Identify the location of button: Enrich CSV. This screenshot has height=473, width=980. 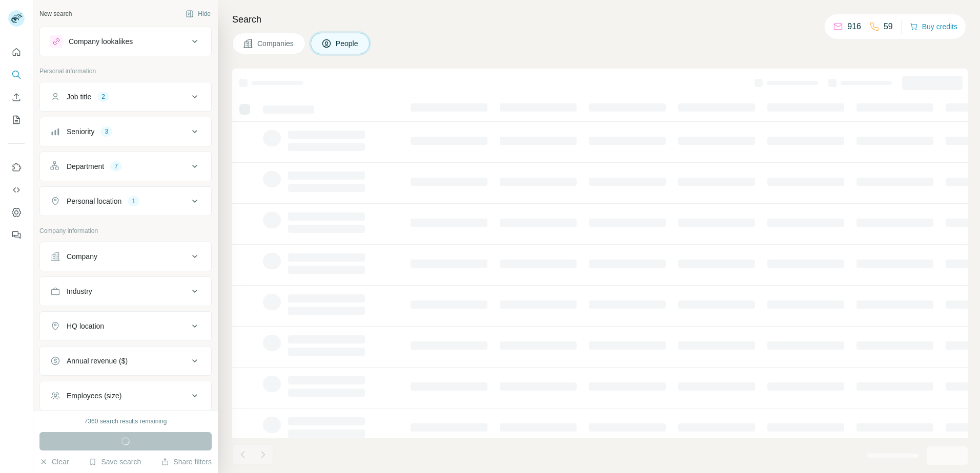
(16, 97).